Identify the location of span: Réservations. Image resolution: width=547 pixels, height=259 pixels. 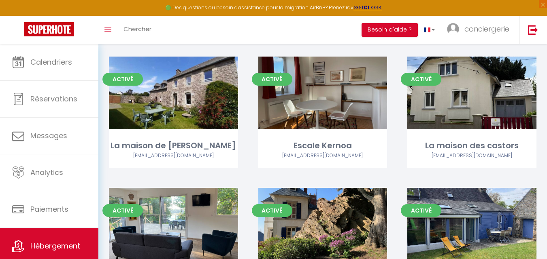
(54, 99).